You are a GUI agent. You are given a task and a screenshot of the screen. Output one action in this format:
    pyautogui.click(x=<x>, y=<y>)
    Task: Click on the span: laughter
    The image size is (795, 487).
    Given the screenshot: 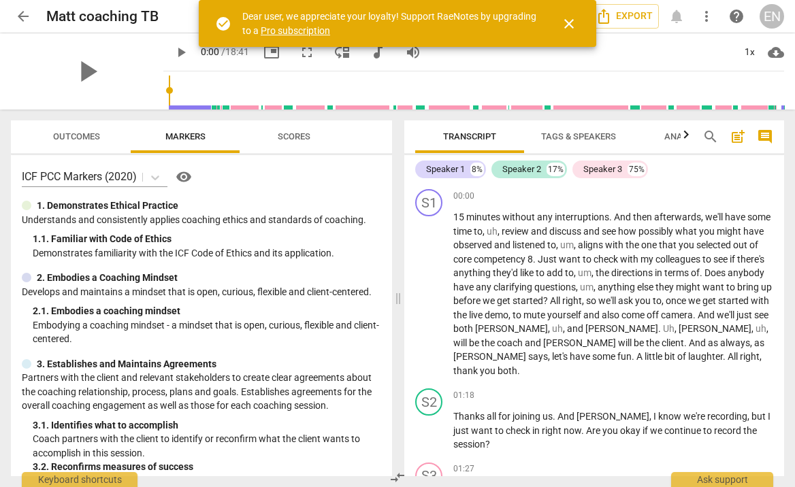 What is the action you would take?
    pyautogui.click(x=705, y=357)
    